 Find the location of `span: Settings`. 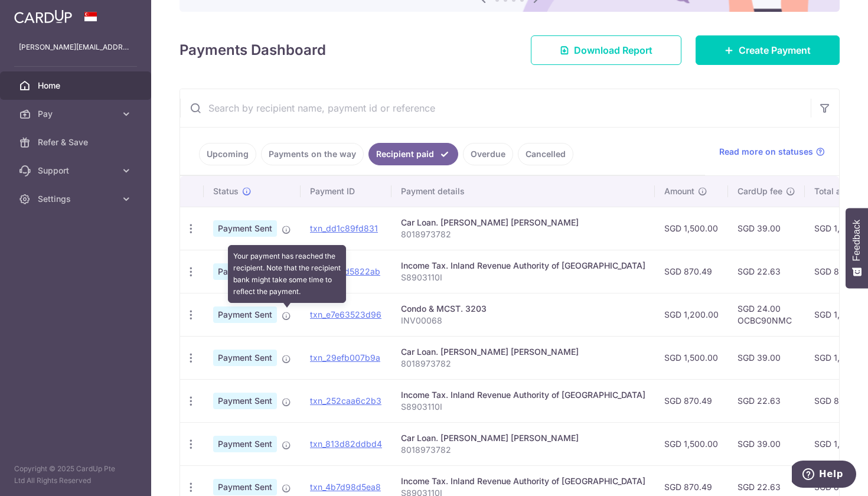

span: Settings is located at coordinates (77, 199).